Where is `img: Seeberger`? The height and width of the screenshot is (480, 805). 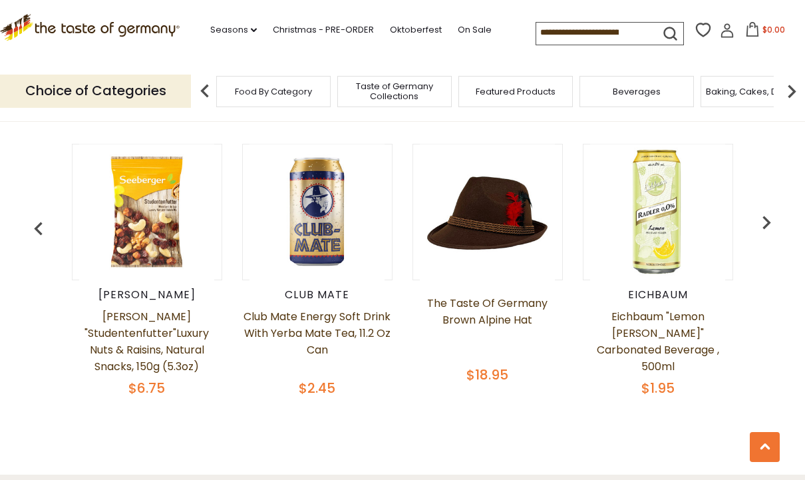
img: Seeberger is located at coordinates (146, 212).